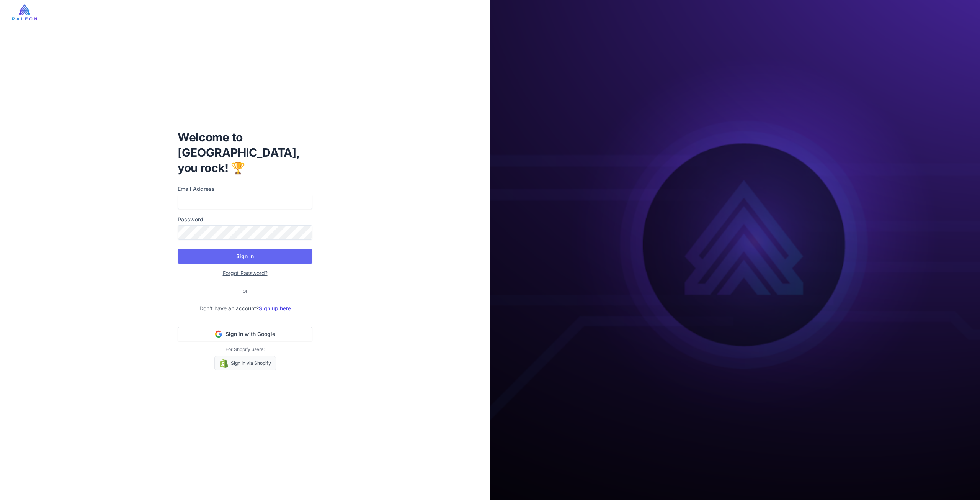  I want to click on label: Password, so click(245, 219).